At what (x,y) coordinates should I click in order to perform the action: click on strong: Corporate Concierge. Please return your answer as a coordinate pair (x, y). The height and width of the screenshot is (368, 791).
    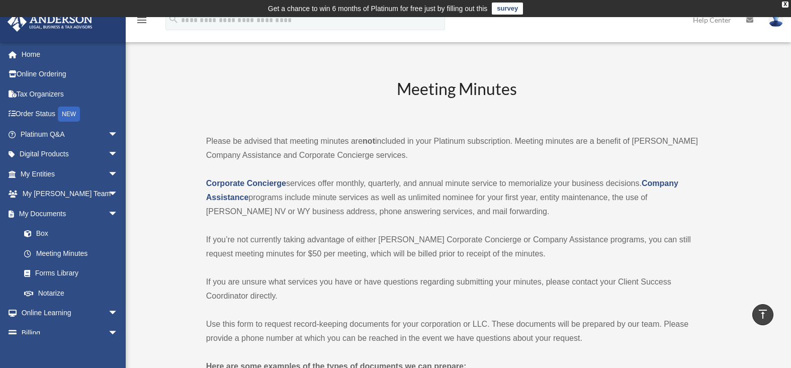
    Looking at the image, I should click on (246, 183).